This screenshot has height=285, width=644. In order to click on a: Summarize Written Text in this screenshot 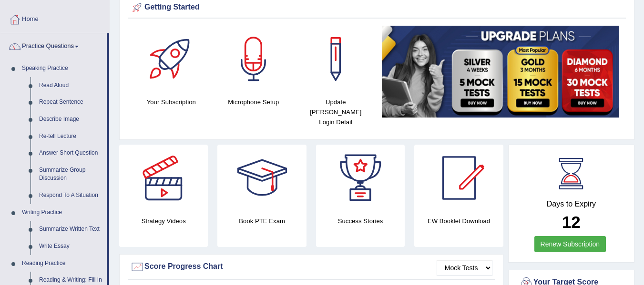, I will do `click(71, 230)`.